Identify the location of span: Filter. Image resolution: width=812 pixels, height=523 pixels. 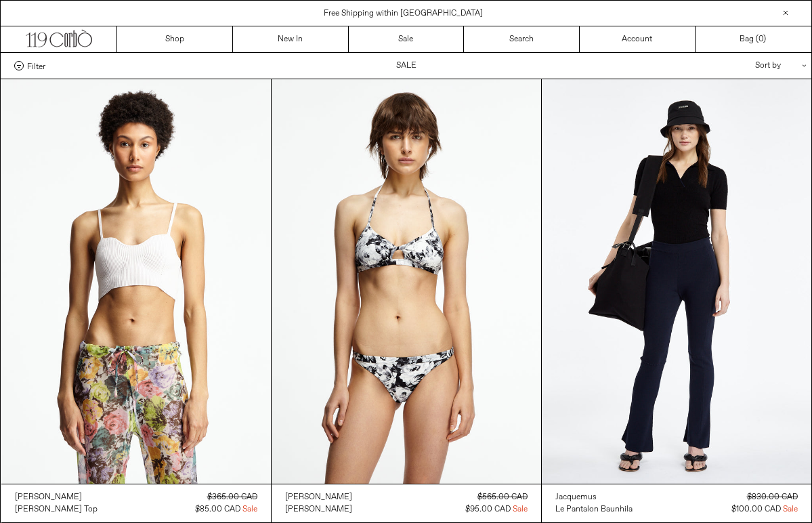
(35, 66).